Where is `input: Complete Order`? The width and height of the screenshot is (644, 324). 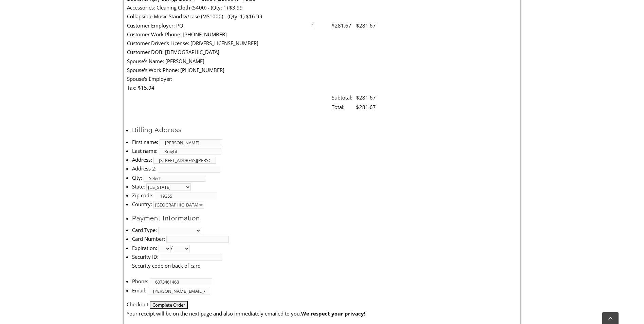 input: Complete Order is located at coordinates (169, 305).